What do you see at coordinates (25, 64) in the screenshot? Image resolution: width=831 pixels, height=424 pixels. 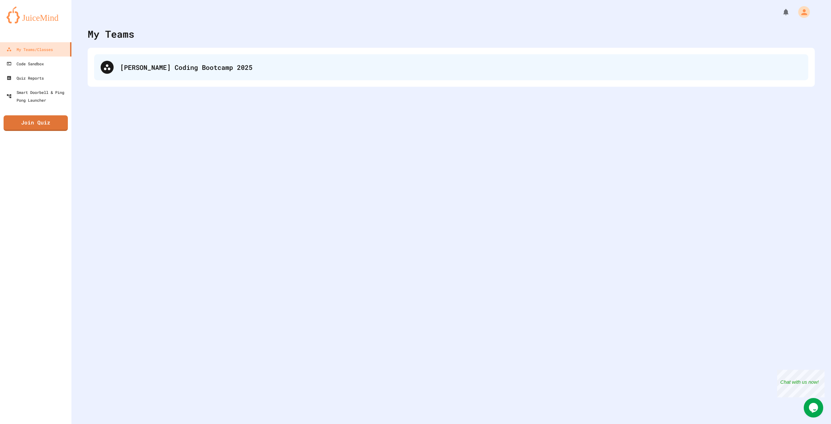 I see `div: Code Sandbox` at bounding box center [25, 64].